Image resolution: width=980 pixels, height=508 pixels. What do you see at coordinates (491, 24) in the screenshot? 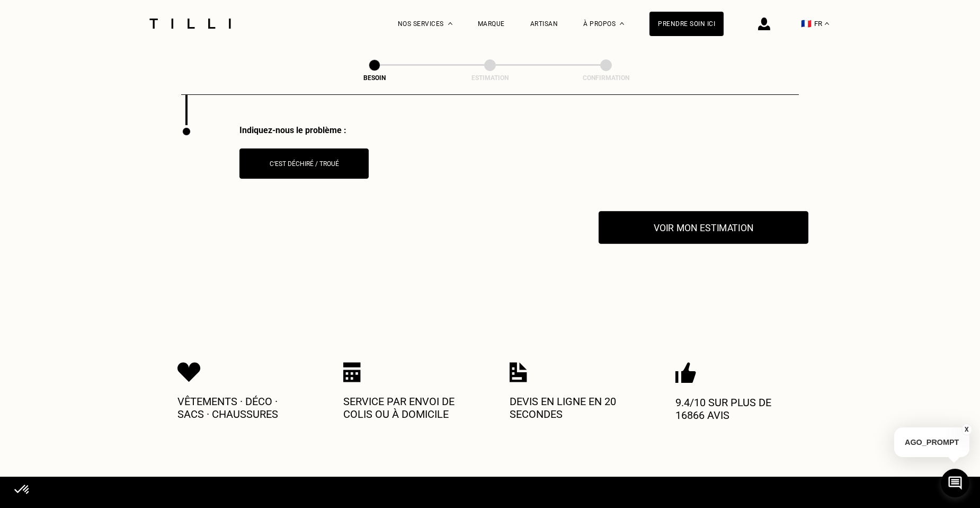
I see `a: Marque` at bounding box center [491, 24].